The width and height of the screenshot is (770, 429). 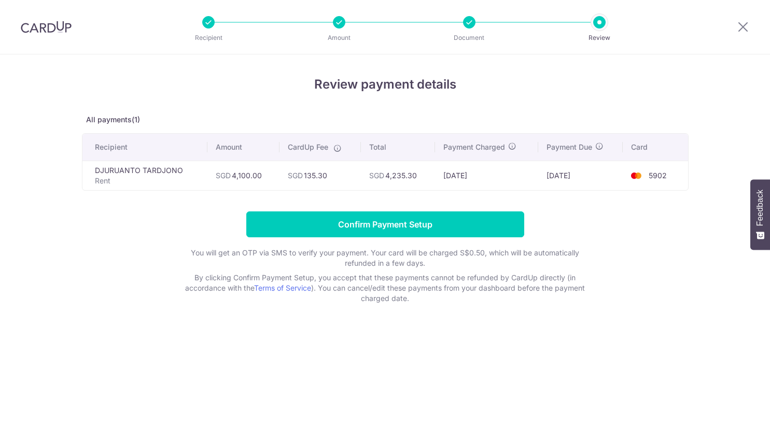 What do you see at coordinates (46, 27) in the screenshot?
I see `img: CardUp` at bounding box center [46, 27].